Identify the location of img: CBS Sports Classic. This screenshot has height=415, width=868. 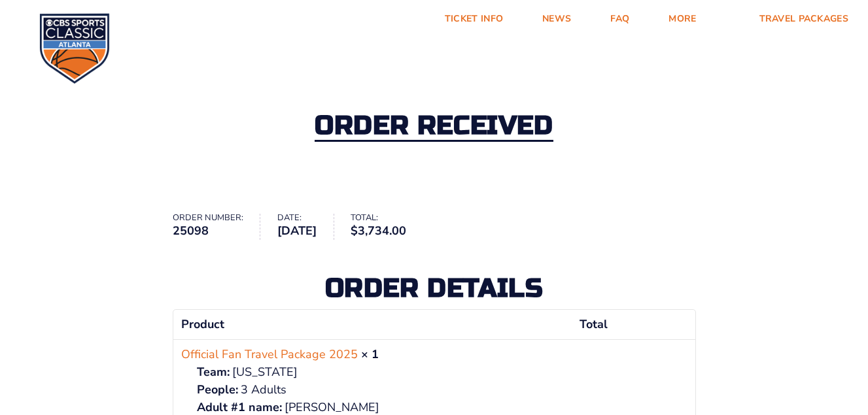
(74, 49).